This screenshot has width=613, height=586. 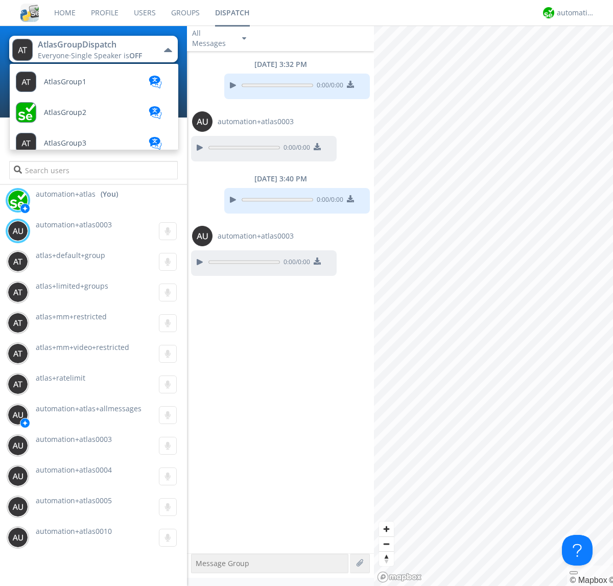 I want to click on span: AtlasGroup3, so click(x=65, y=143).